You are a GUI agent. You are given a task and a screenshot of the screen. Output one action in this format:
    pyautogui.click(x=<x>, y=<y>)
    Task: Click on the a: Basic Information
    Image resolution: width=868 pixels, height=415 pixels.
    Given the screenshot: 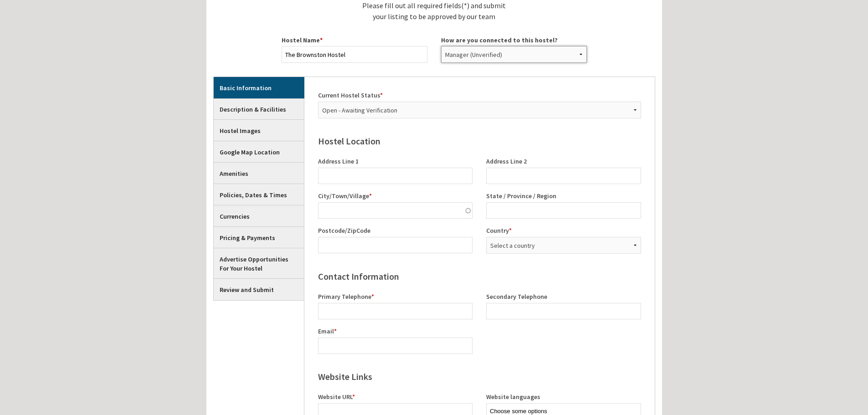 What is the action you would take?
    pyautogui.click(x=259, y=88)
    